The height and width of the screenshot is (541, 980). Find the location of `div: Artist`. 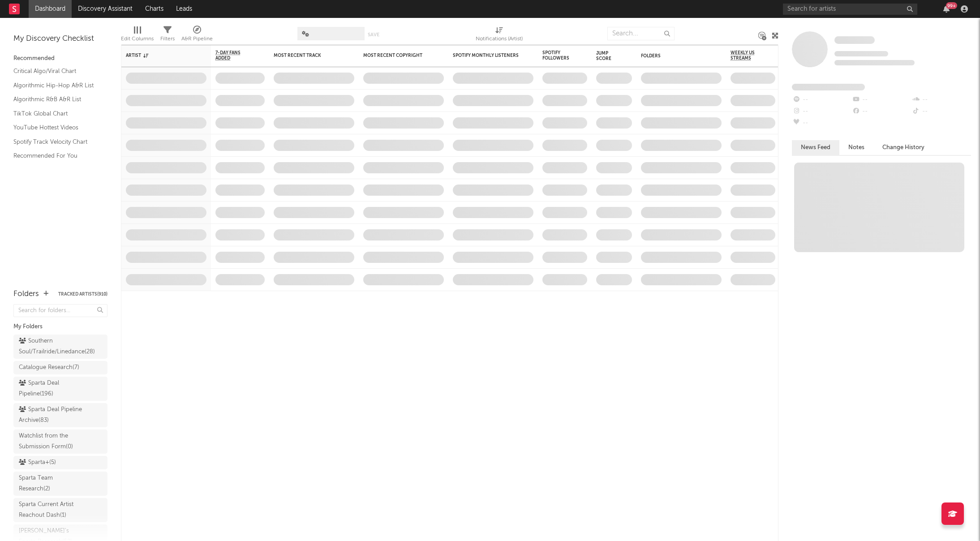

div: Artist is located at coordinates (160, 55).